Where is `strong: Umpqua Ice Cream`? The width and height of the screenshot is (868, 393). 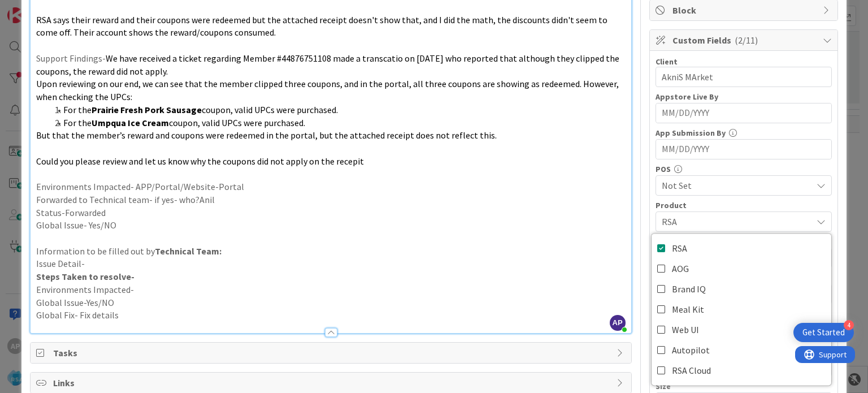
strong: Umpqua Ice Cream is located at coordinates (130, 123).